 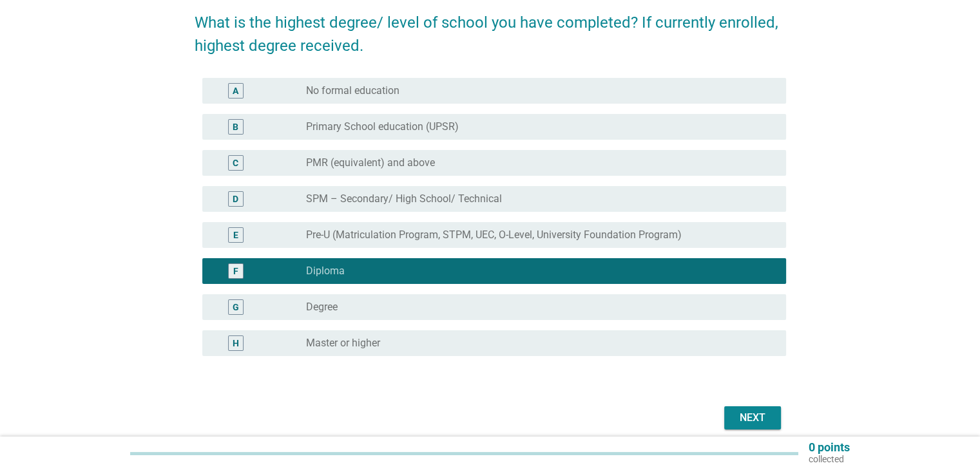 I want to click on label: Primary School education (UPSR), so click(x=382, y=127).